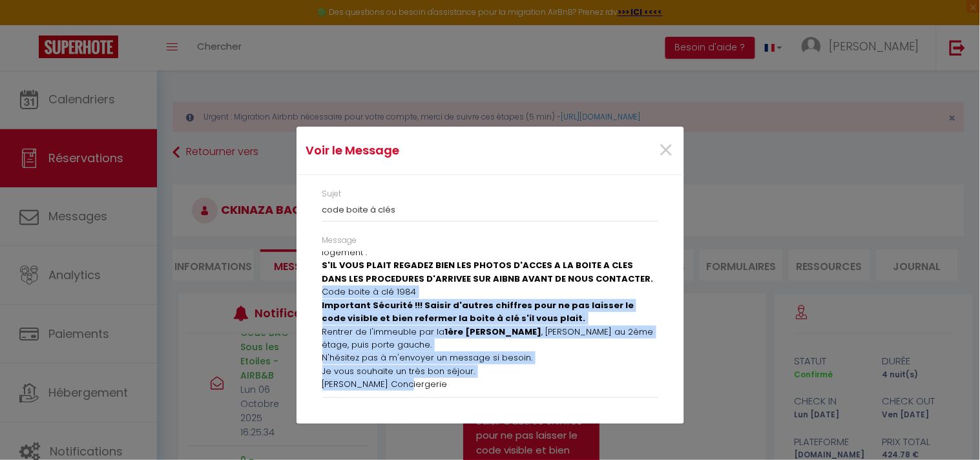 The width and height of the screenshot is (980, 460). Describe the element at coordinates (340, 240) in the screenshot. I see `label: Message` at that location.